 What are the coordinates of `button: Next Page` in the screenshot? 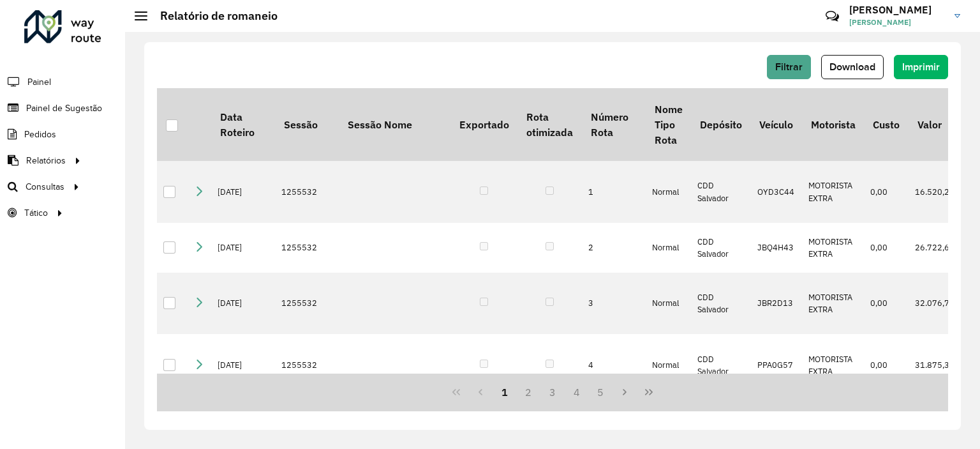 It's located at (624, 392).